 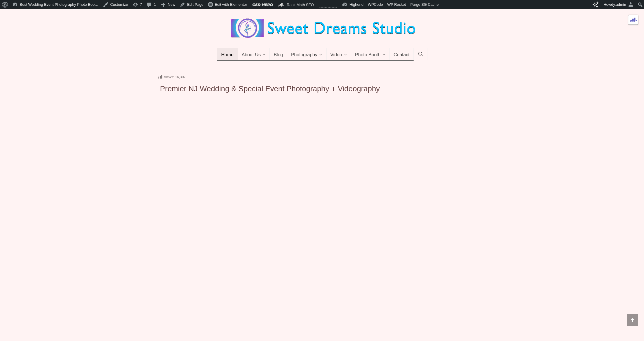 What do you see at coordinates (306, 54) in the screenshot?
I see `a: Photography` at bounding box center [306, 54].